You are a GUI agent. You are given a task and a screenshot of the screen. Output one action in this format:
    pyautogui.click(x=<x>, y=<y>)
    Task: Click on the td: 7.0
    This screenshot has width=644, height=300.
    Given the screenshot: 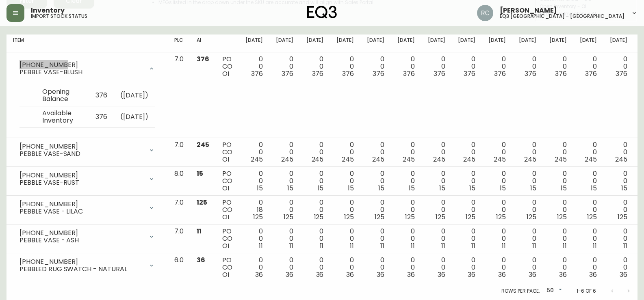 What is the action you would take?
    pyautogui.click(x=179, y=239)
    